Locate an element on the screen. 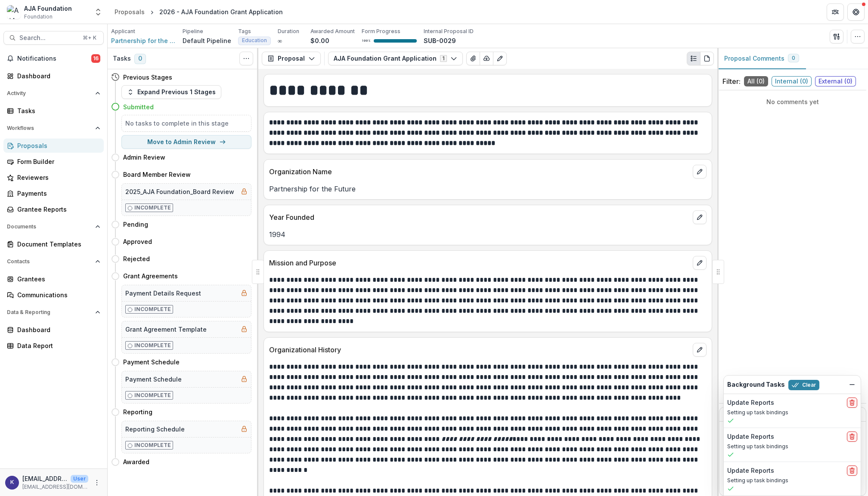 This screenshot has height=496, width=868. button: Search... is located at coordinates (53, 38).